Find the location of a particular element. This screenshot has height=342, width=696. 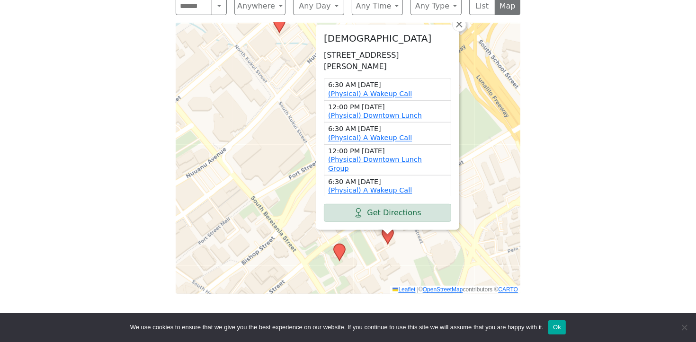

button: Ok is located at coordinates (557, 327).